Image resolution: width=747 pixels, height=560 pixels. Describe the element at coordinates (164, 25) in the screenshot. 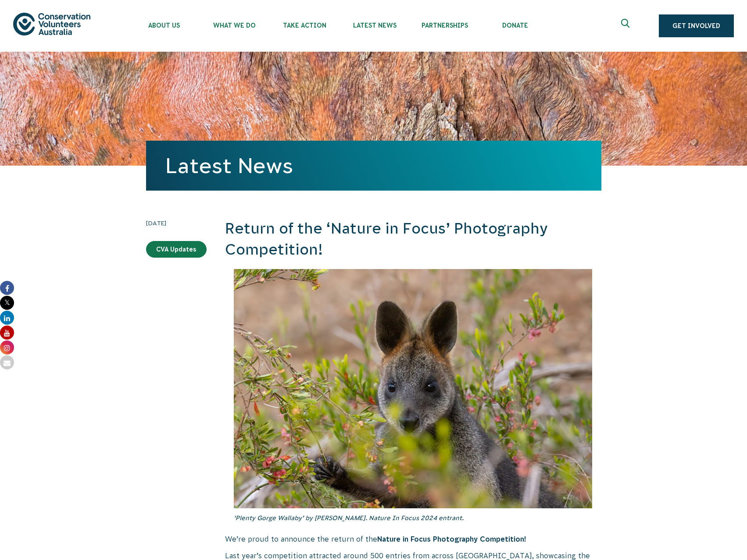

I see `span: About Us` at that location.